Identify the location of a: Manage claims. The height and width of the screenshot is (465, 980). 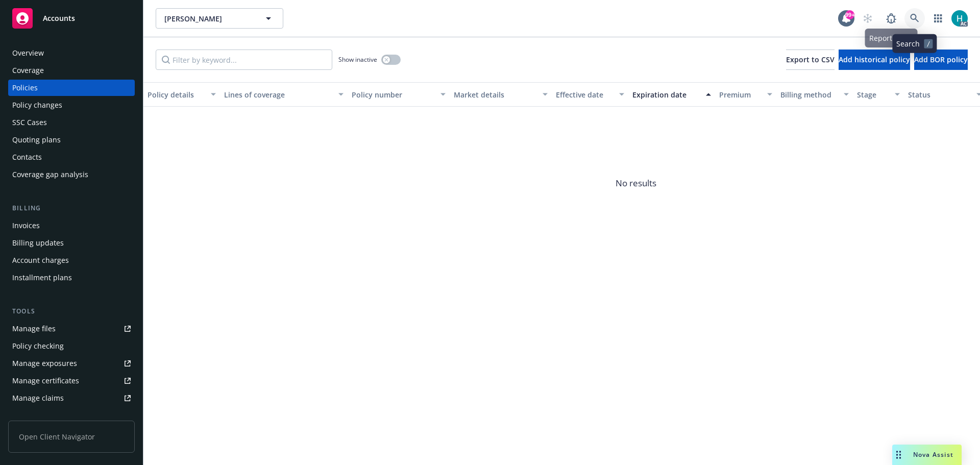
(71, 398).